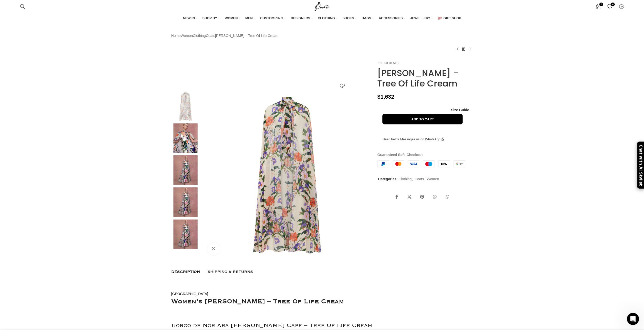 The image size is (644, 330). What do you see at coordinates (391, 18) in the screenshot?
I see `span: ACCESSORIES` at bounding box center [391, 18].